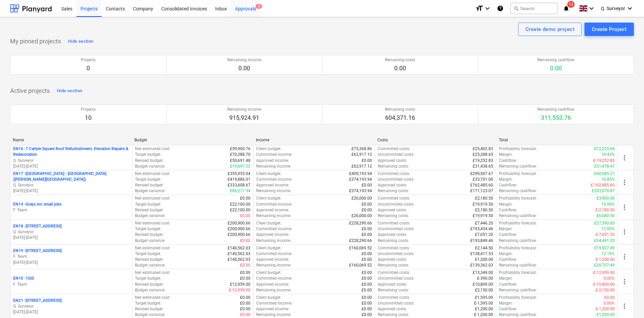 Image resolution: width=644 pixels, height=318 pixels. What do you see at coordinates (269, 148) in the screenshot?
I see `p: Client budget :` at bounding box center [269, 148].